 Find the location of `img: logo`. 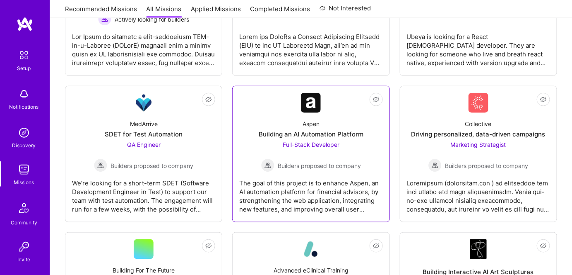

img: logo is located at coordinates (25, 24).